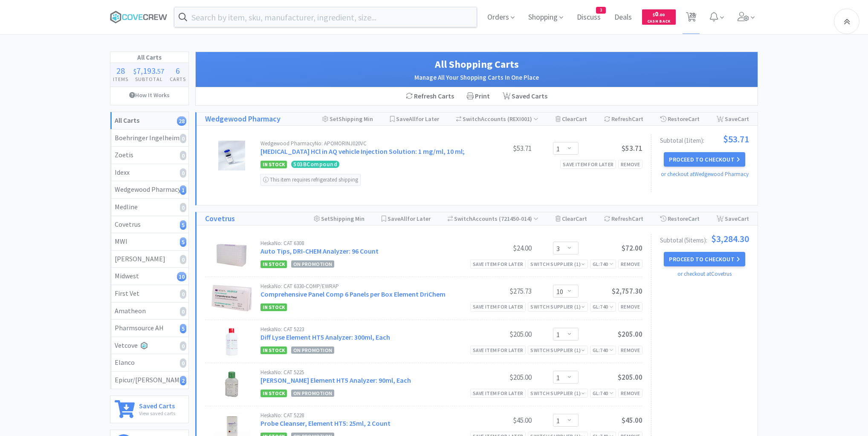 The image size is (868, 436). I want to click on div: Save item for later, so click(498, 264).